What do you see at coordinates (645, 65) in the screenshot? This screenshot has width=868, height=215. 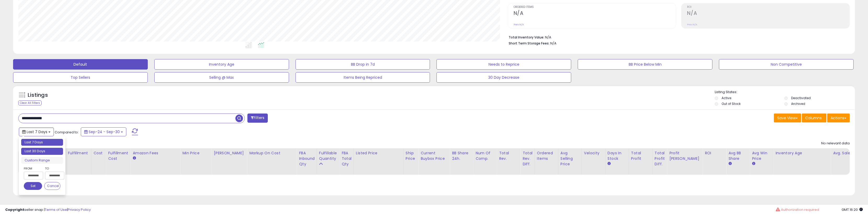 I see `button: BB Price Below Min` at bounding box center [645, 65].